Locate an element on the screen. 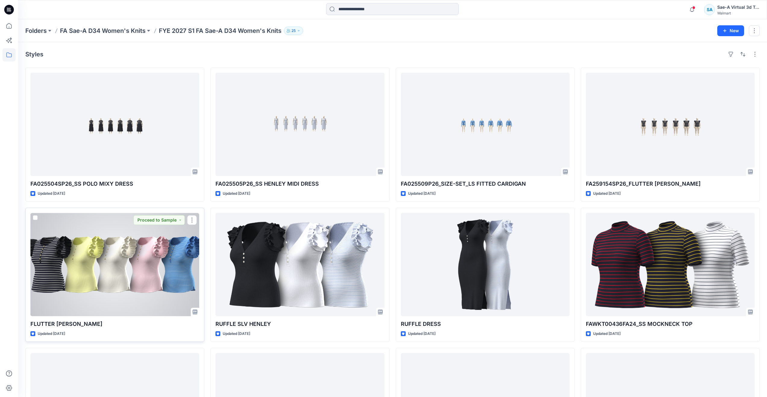 The height and width of the screenshot is (397, 767). h4: Styles is located at coordinates (34, 54).